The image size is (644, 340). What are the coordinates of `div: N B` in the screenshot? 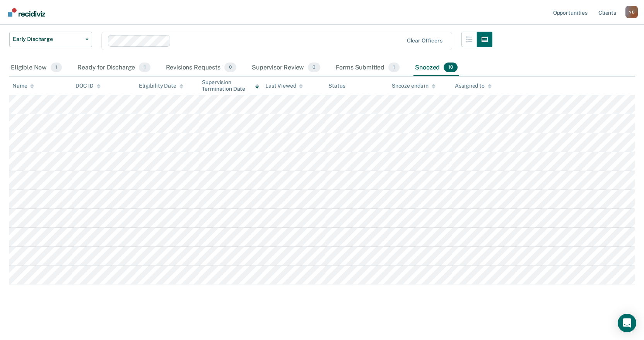 It's located at (631, 12).